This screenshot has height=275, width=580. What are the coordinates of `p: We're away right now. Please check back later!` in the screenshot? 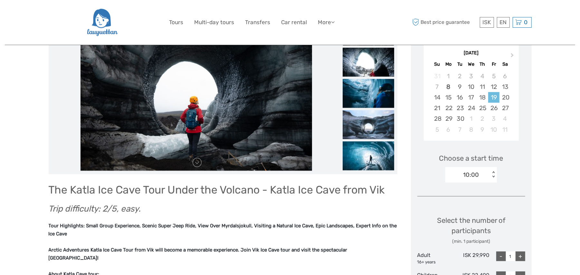 It's located at (41, 14).